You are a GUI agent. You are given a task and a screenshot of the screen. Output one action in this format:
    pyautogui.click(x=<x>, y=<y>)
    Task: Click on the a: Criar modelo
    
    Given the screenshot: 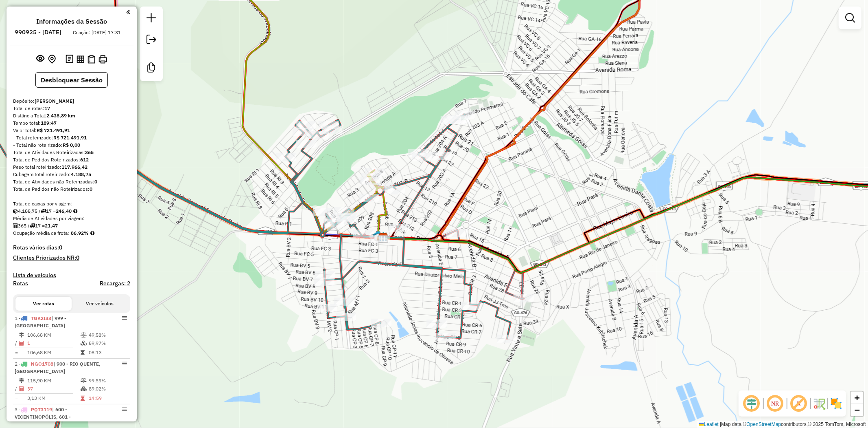 What is the action you would take?
    pyautogui.click(x=151, y=69)
    